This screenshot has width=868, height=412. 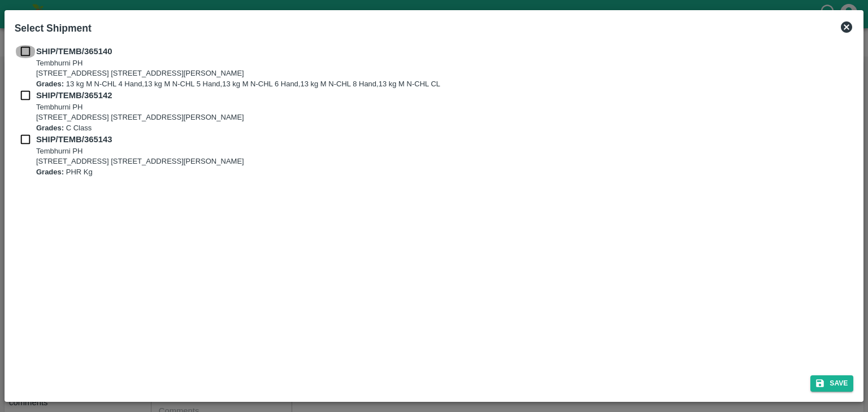 I want to click on p: PHR Kg, so click(x=140, y=172).